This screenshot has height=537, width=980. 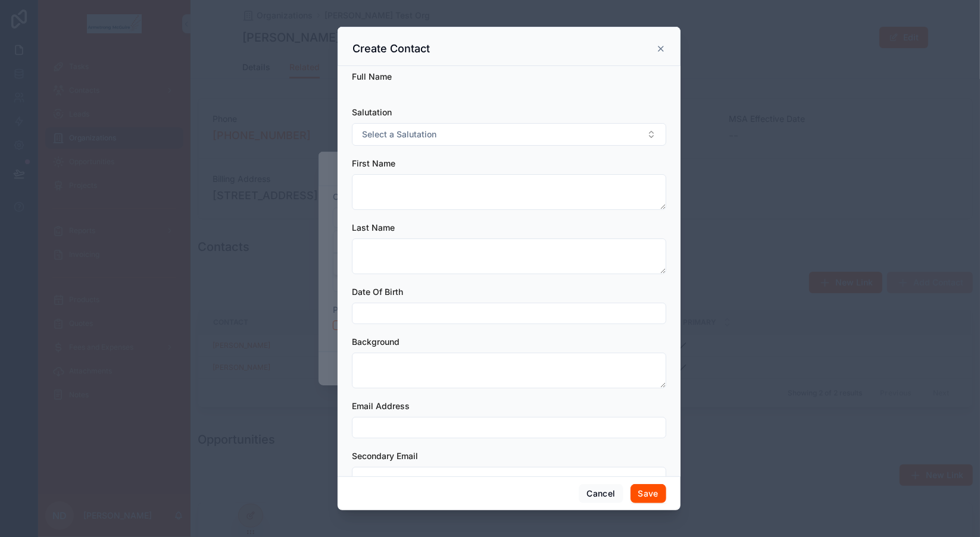 I want to click on span: Last Name, so click(x=374, y=227).